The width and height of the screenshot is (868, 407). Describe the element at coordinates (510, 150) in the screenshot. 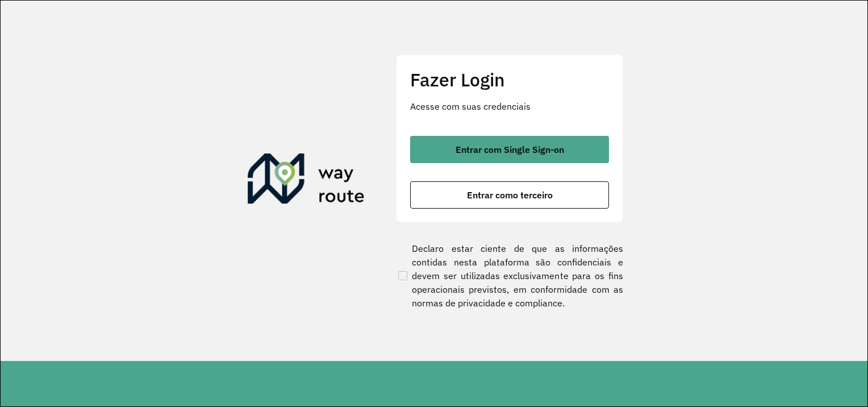

I see `span: Entrar com Single Sign-on` at that location.